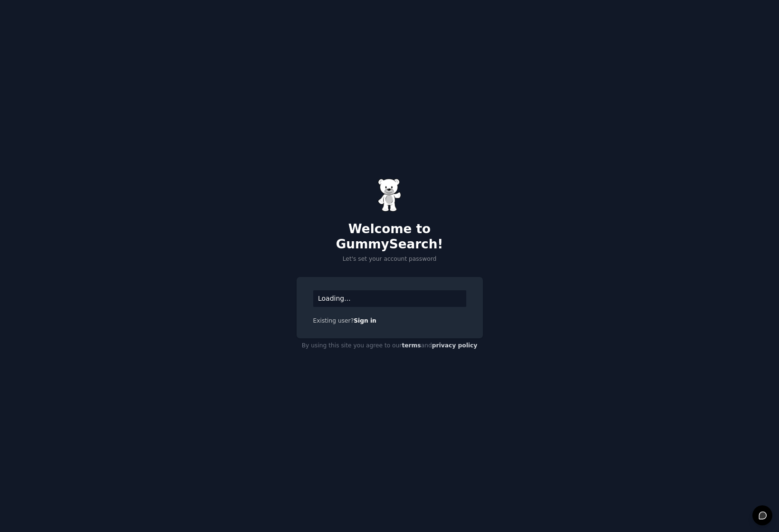 This screenshot has width=779, height=532. Describe the element at coordinates (390, 259) in the screenshot. I see `p: Let's set your account password` at that location.